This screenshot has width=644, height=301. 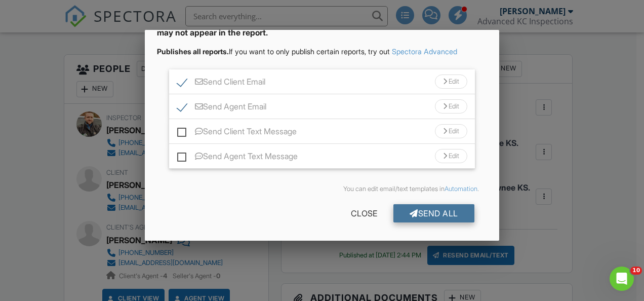 What do you see at coordinates (222, 108) in the screenshot?
I see `label: Send Agent Email` at bounding box center [222, 108].